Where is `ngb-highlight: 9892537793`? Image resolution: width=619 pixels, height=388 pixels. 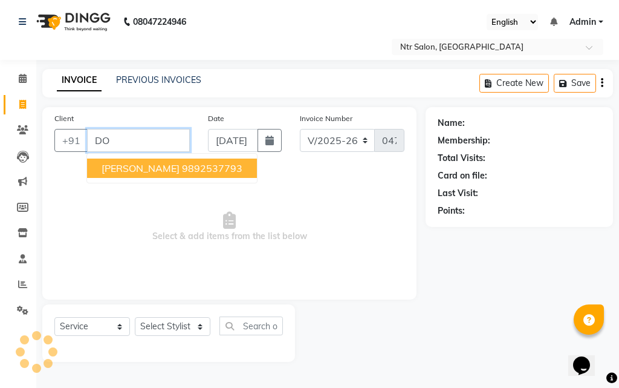
ngb-highlight: 9892537793 is located at coordinates (212, 168).